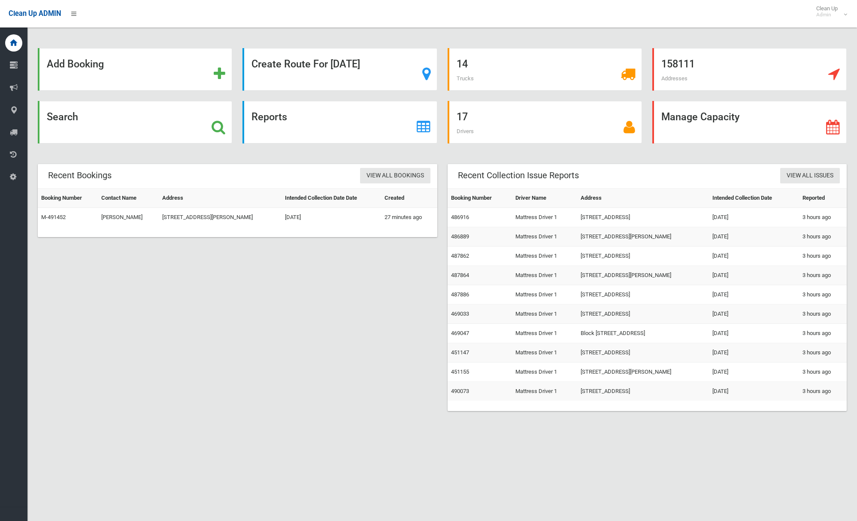  Describe the element at coordinates (409, 198) in the screenshot. I see `th: Created` at that location.